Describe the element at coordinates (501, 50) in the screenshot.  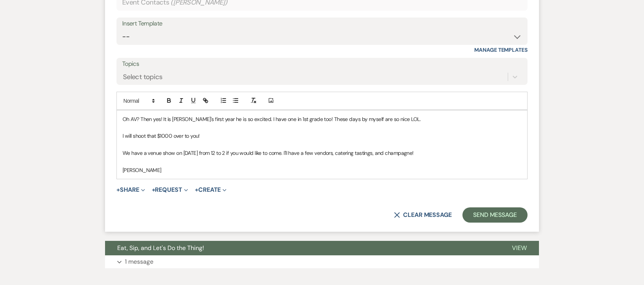
I see `a: Manage Templates` at that location.